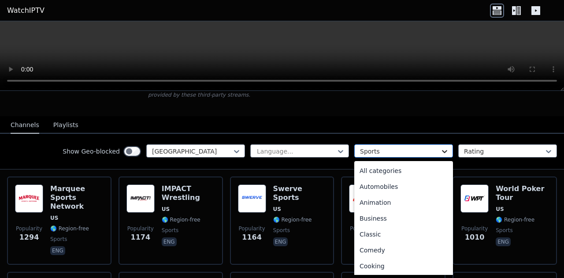 This screenshot has width=564, height=278. I want to click on a: WatchIPTV, so click(26, 11).